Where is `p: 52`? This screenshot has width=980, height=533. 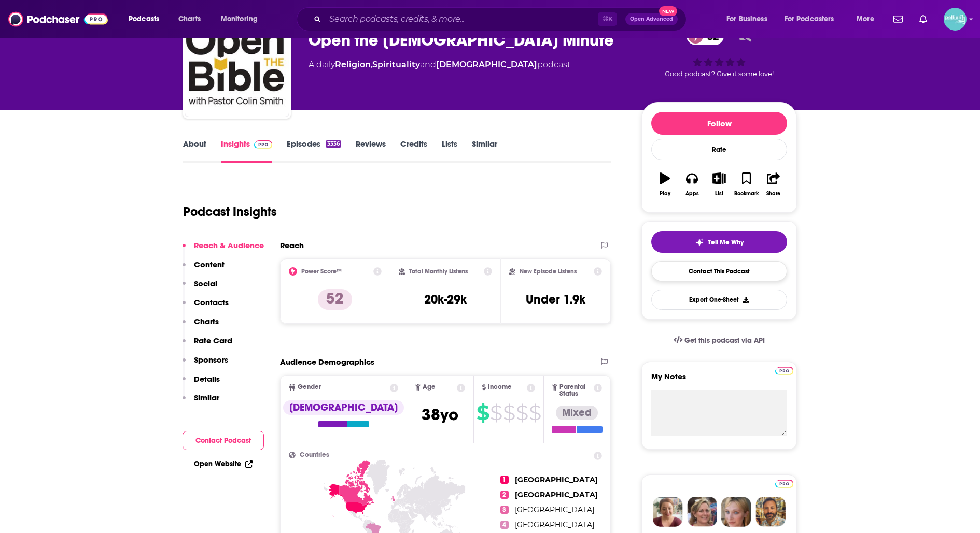
p: 52 is located at coordinates (335, 299).